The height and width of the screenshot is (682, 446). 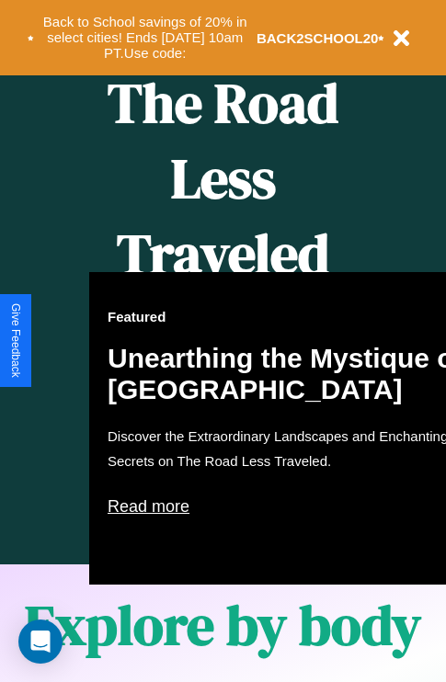 I want to click on div: Open Intercom Messenger, so click(x=40, y=642).